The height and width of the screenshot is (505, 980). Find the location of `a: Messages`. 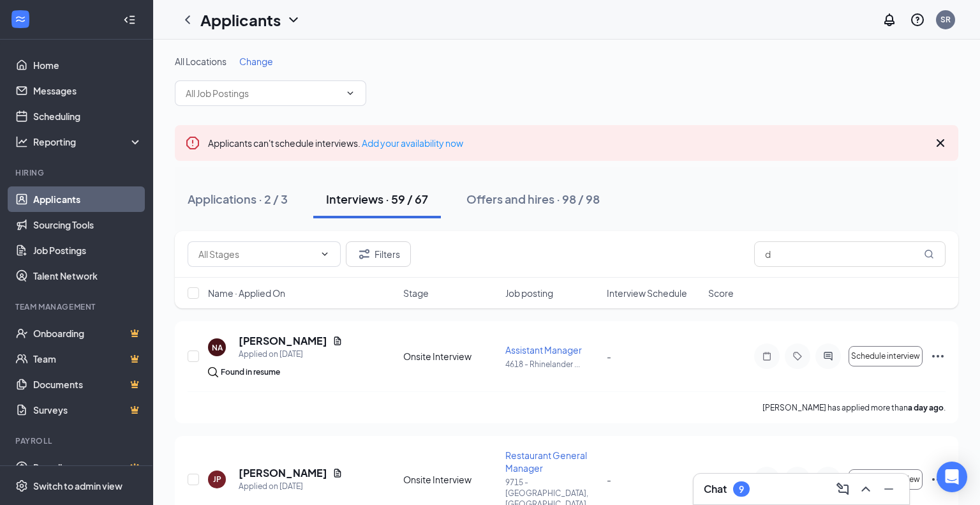

a: Messages is located at coordinates (88, 90).